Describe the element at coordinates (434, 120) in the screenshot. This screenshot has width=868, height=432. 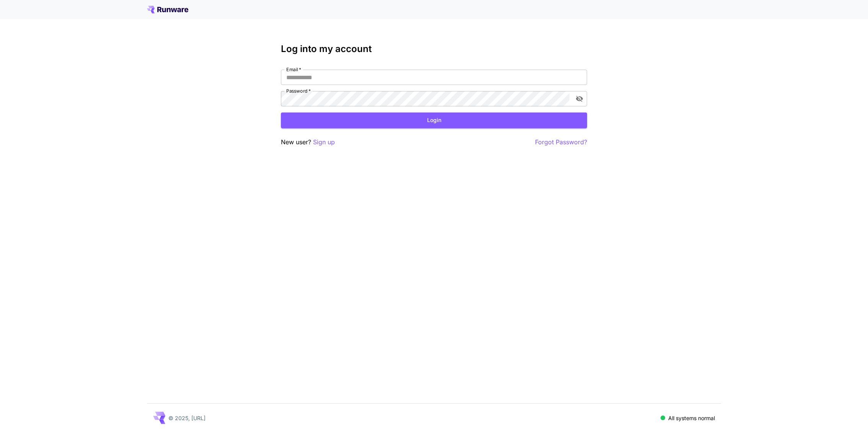
I see `button: Login` at that location.